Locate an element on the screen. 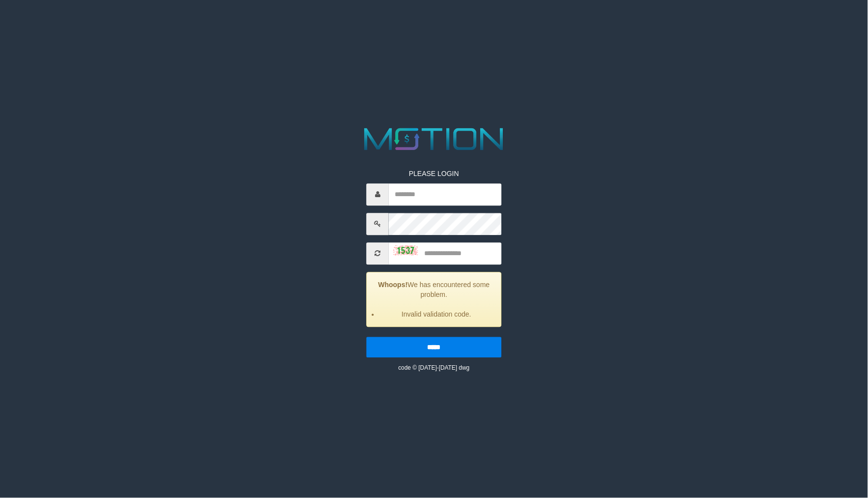 This screenshot has height=498, width=868. img: MOTION_logo.png is located at coordinates (434, 138).